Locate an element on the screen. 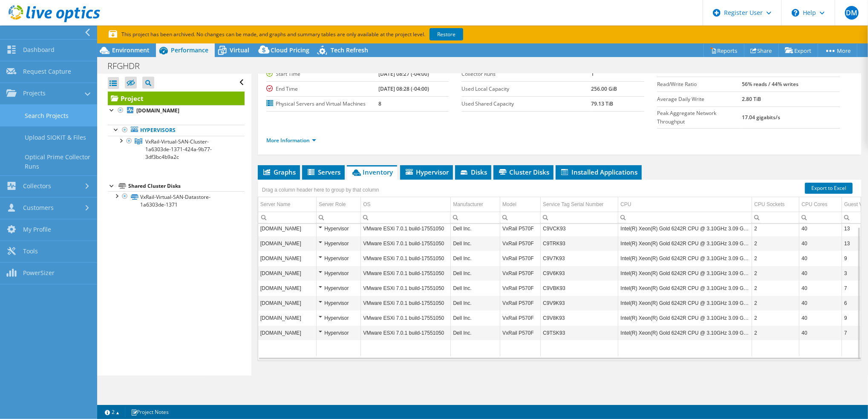  b: 256.00 GiB is located at coordinates (604, 89).